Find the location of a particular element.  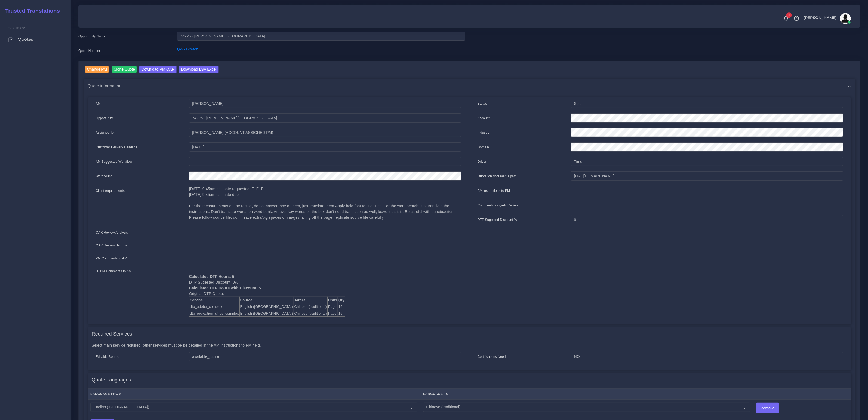

label: DTP Sugested Discount % is located at coordinates (497, 220).